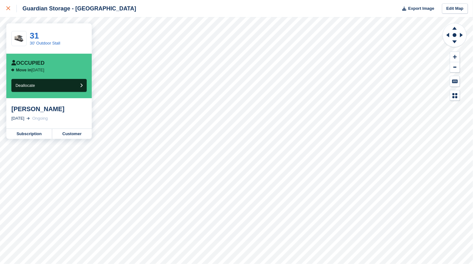 The height and width of the screenshot is (264, 473). Describe the element at coordinates (28, 63) in the screenshot. I see `div: Occupied` at that location.